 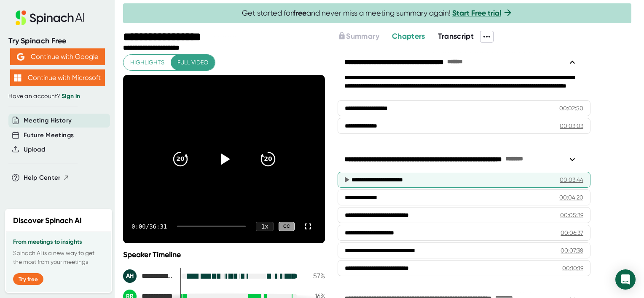 What do you see at coordinates (49, 135) in the screenshot?
I see `span: Future Meetings` at bounding box center [49, 135].